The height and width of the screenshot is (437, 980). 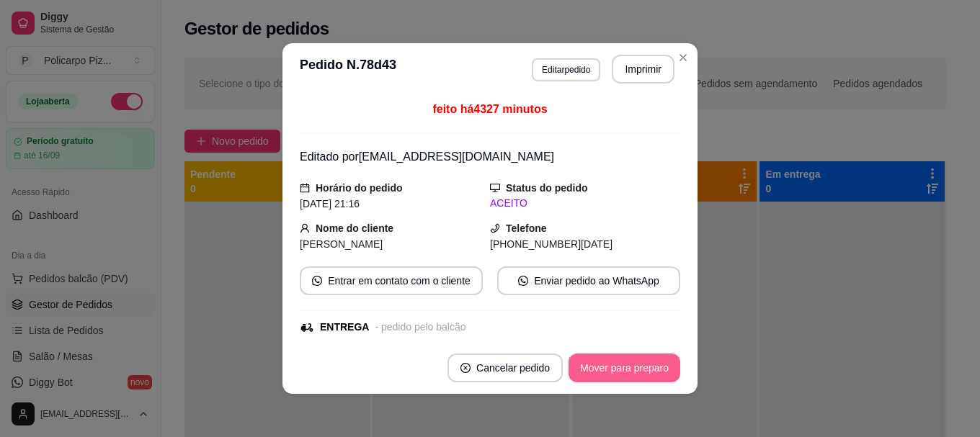 What do you see at coordinates (344, 328) in the screenshot?
I see `div: ENTREGA` at bounding box center [344, 328].